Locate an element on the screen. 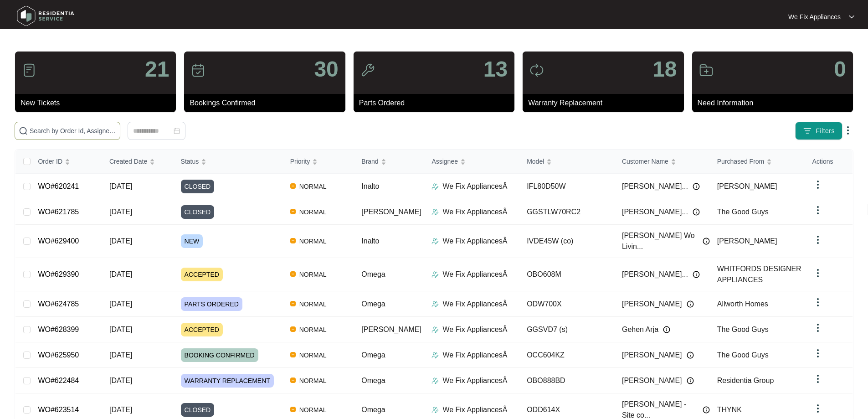 This screenshot has width=868, height=419. span: Residentia Group is located at coordinates (745, 380).